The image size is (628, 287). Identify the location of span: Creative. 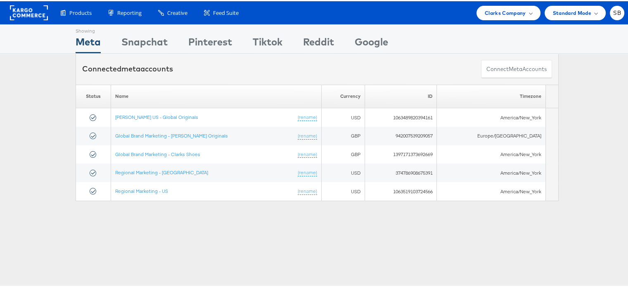
(177, 12).